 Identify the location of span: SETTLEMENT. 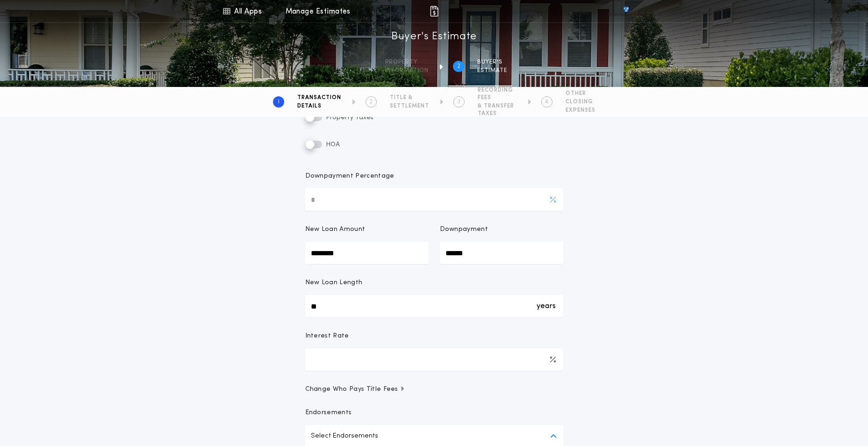
(409, 106).